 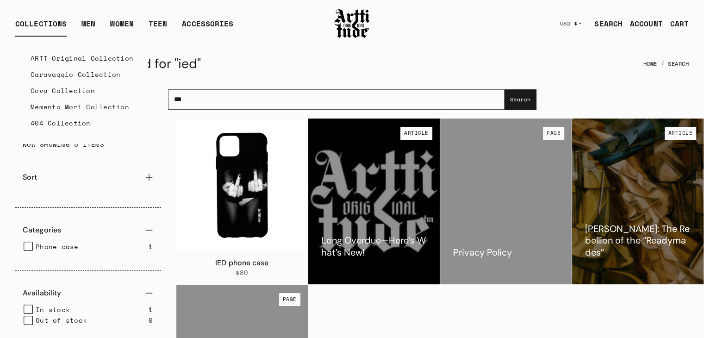 I want to click on img: IED phone case, so click(x=242, y=184).